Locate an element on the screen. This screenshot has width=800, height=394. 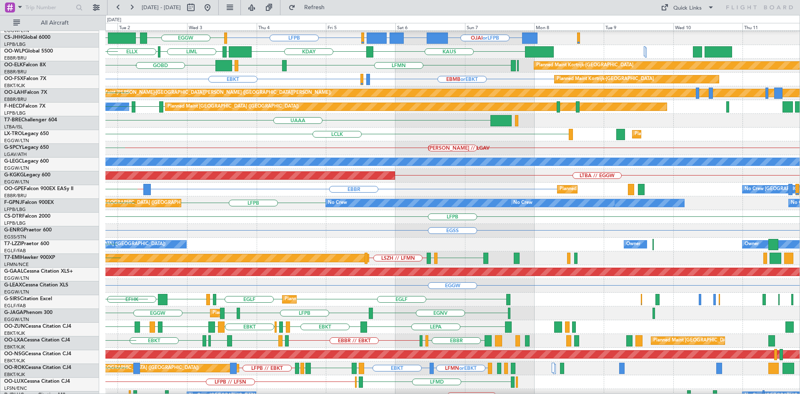
a: LFSN/ENC is located at coordinates (15, 388).